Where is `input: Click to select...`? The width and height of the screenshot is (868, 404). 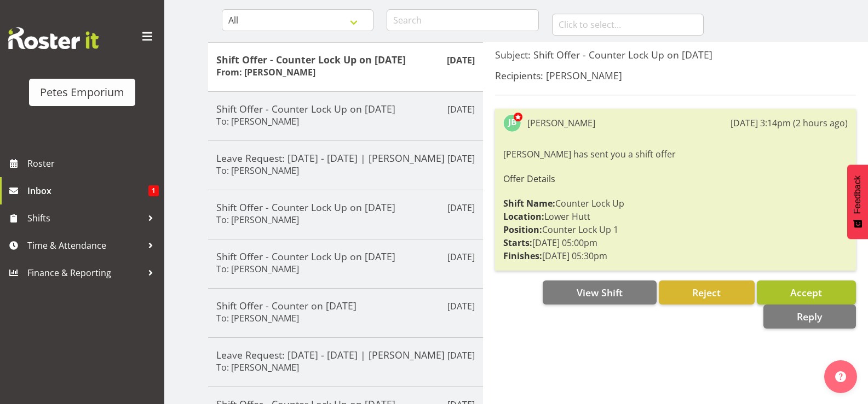
input: Click to select... is located at coordinates (628, 25).